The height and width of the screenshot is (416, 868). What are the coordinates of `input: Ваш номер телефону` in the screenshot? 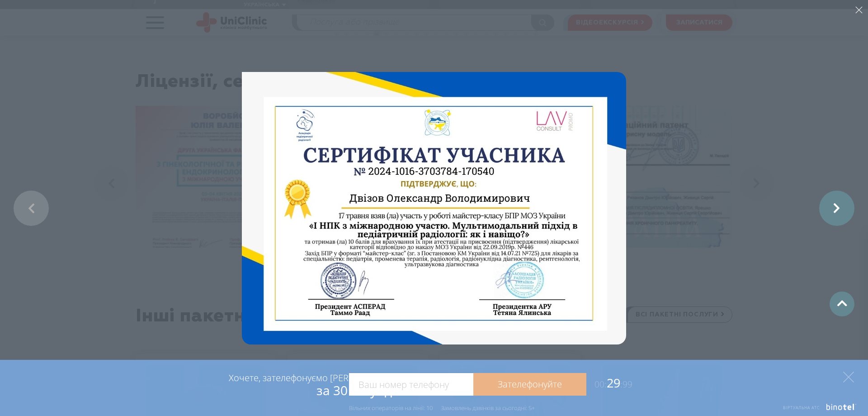 It's located at (411, 384).